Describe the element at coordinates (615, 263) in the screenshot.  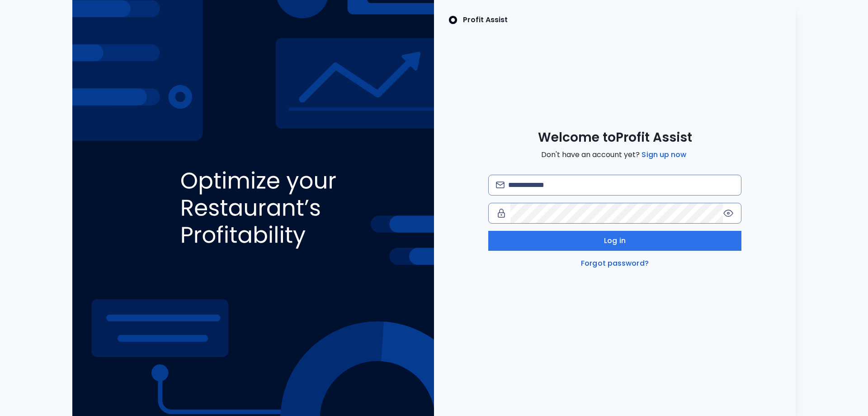
I see `a: Forgot password?` at that location.